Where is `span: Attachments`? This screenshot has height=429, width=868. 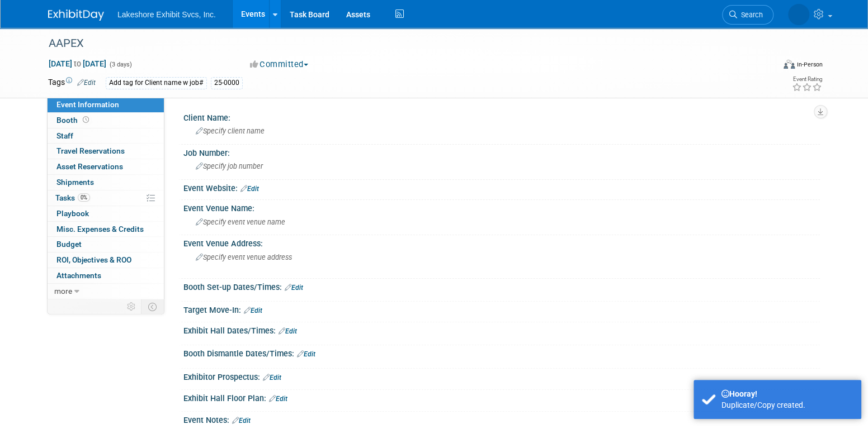 span: Attachments is located at coordinates (79, 276).